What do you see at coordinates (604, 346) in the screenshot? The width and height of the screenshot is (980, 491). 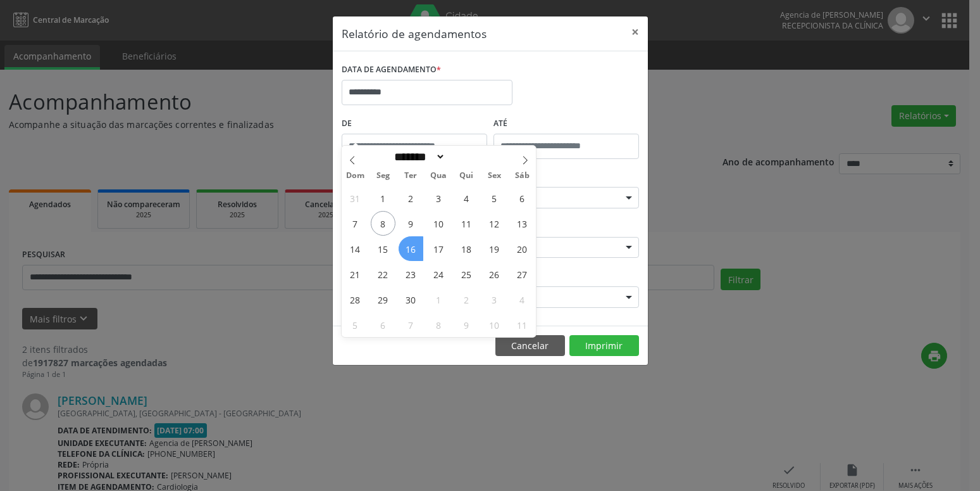 I see `button: Imprimir` at bounding box center [604, 346].